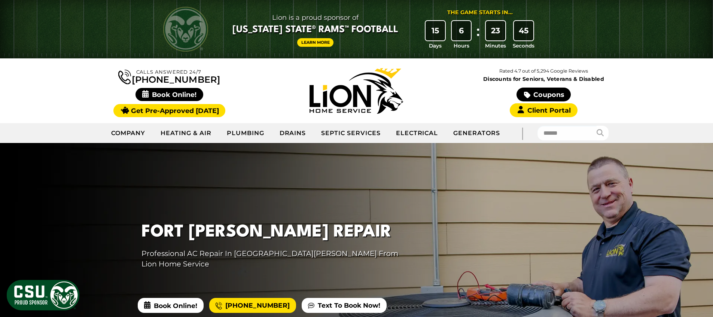 This screenshot has height=317, width=713. What do you see at coordinates (495, 46) in the screenshot?
I see `span: Minutes` at bounding box center [495, 46].